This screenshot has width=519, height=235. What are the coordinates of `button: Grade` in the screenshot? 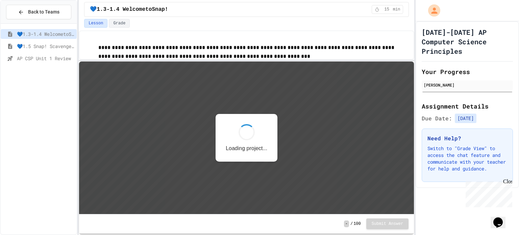 It's located at (119, 23).